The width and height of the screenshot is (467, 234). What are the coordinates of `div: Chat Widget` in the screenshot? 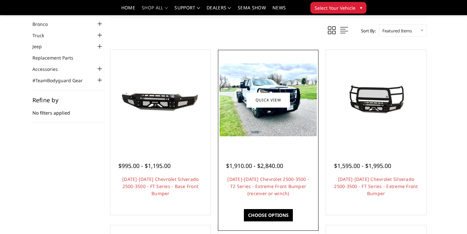 It's located at (450, 219).